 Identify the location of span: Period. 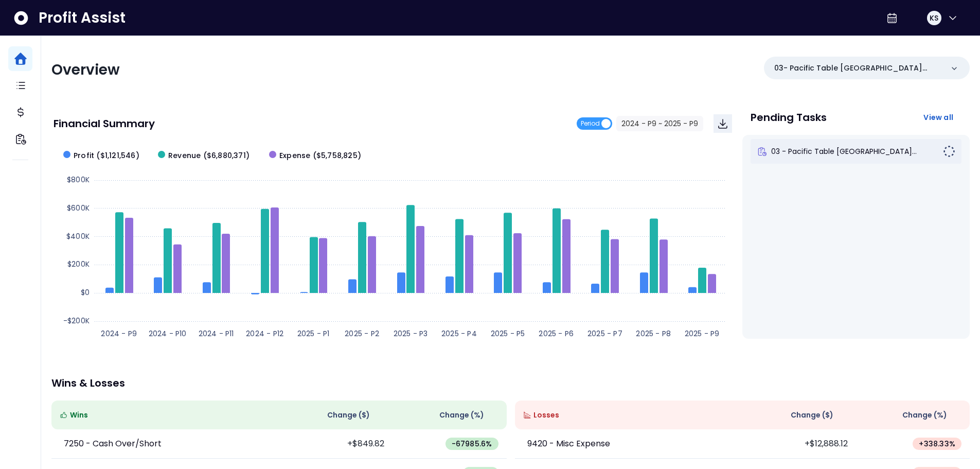
(590, 124).